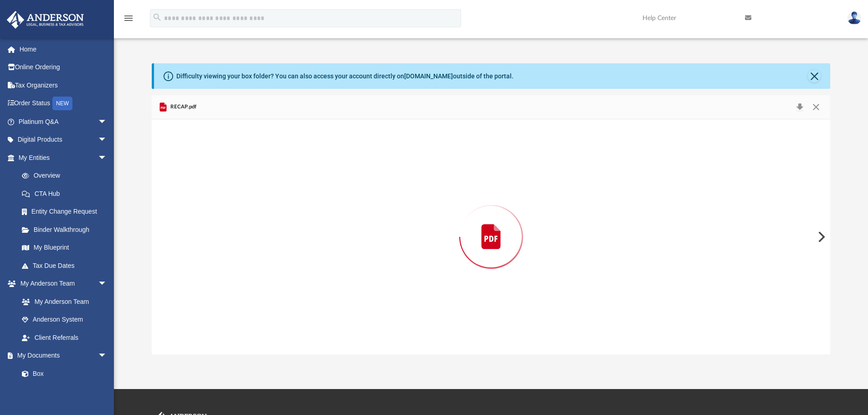 This screenshot has height=415, width=868. Describe the element at coordinates (64, 158) in the screenshot. I see `a: My Entitiesarrow_drop_down` at that location.